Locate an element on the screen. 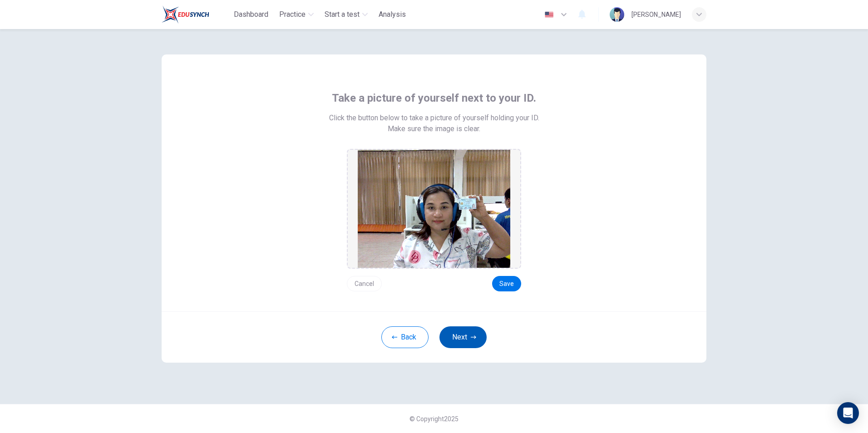  img: Profile picture is located at coordinates (617, 15).